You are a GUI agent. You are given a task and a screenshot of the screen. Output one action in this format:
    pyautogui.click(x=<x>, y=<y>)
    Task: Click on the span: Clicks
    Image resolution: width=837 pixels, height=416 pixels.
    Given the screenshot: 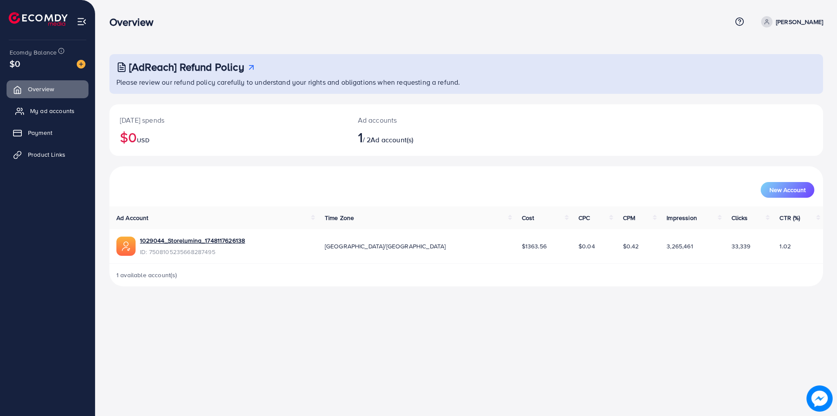 What is the action you would take?
    pyautogui.click(x=740, y=218)
    